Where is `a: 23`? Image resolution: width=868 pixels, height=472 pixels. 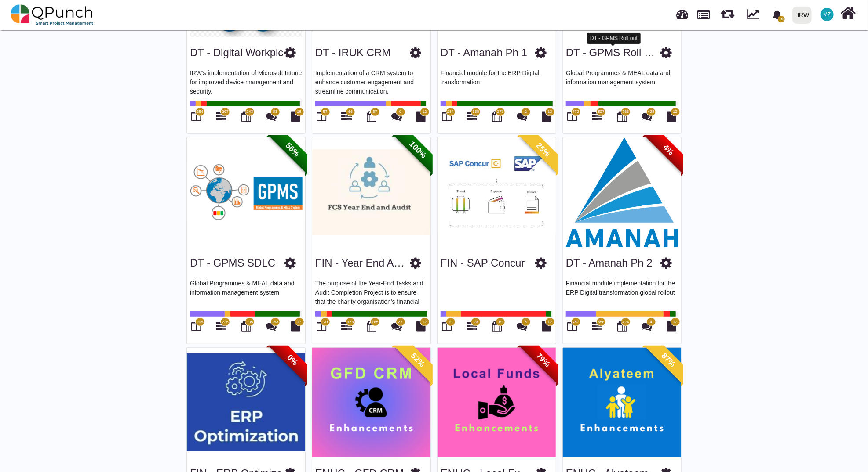
a: 23 is located at coordinates (472, 328).